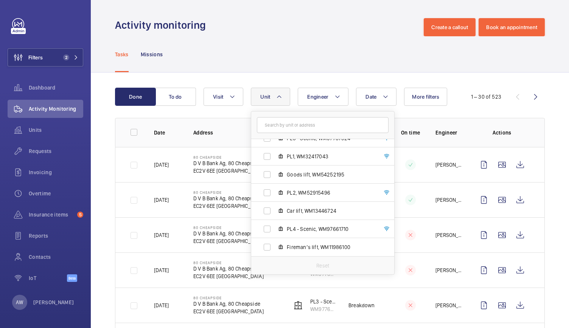 Image resolution: width=569 pixels, height=328 pixels. I want to click on span: IoT, so click(48, 278).